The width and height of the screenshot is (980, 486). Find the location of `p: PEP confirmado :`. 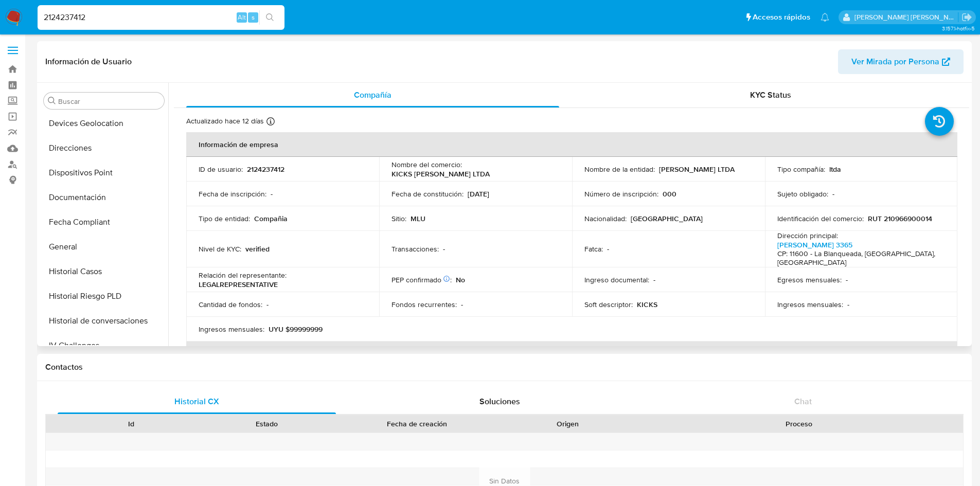

p: PEP confirmado : is located at coordinates (421, 280).